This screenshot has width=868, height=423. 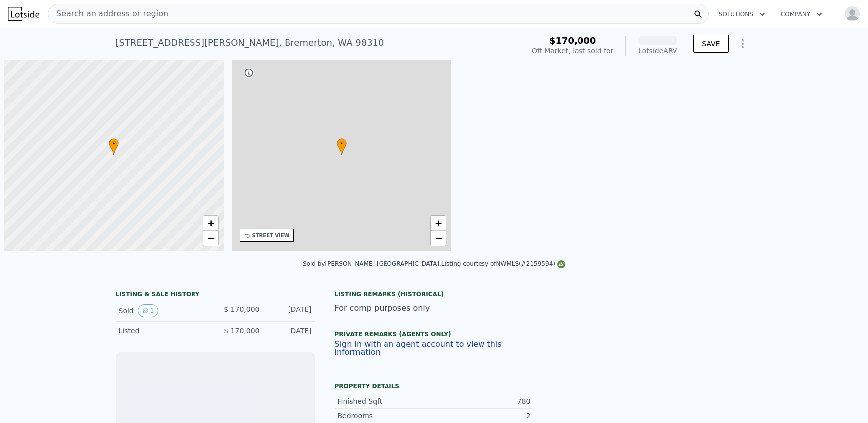 I want to click on div: 780, so click(x=482, y=401).